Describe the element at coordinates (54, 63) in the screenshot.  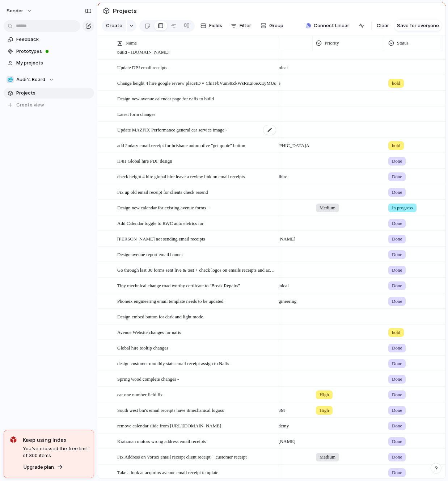
I see `span: My projects` at that location.